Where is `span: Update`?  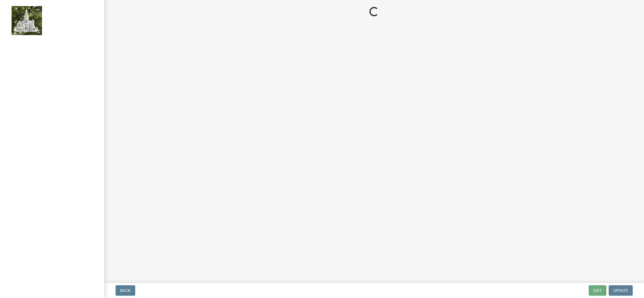 span: Update is located at coordinates (621, 290).